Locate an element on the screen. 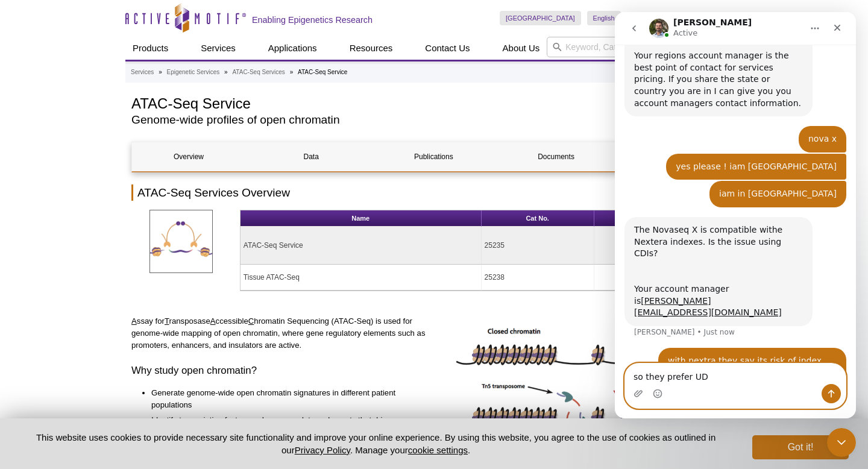 This screenshot has width=868, height=469. div: The Novaseq X is compatible withe Nextera indexes. Is the issue using CDIs? Your account manager is is located at coordinates (103, 259).